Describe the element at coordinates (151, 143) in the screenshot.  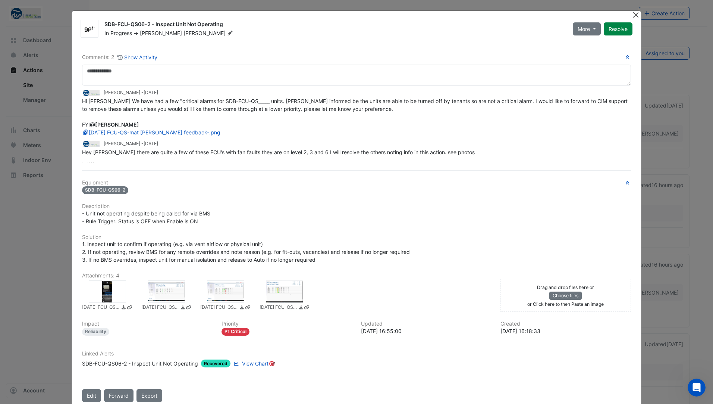
I see `span: 2025-07-31 16:18:34` at that location.